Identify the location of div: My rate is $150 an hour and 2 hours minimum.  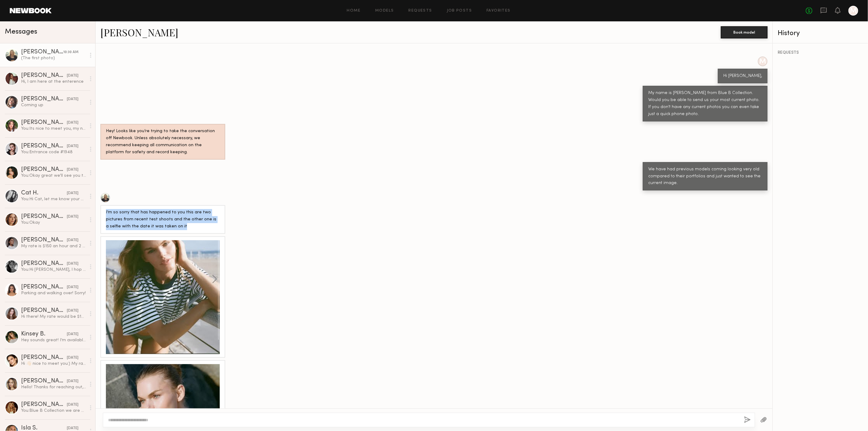
(53, 246).